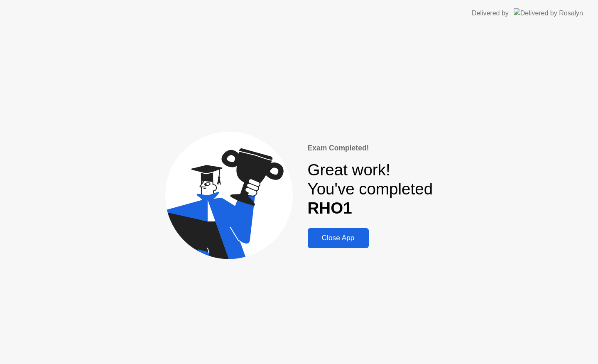 Image resolution: width=598 pixels, height=364 pixels. Describe the element at coordinates (371, 148) in the screenshot. I see `div: Exam Completed!` at that location.